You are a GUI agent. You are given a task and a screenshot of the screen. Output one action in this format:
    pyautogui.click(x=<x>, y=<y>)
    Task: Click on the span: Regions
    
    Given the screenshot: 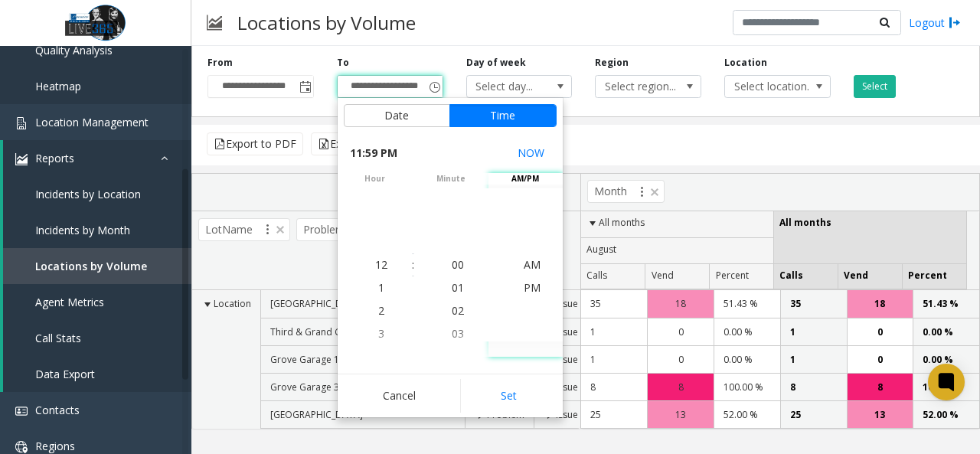 What is the action you would take?
    pyautogui.click(x=55, y=446)
    